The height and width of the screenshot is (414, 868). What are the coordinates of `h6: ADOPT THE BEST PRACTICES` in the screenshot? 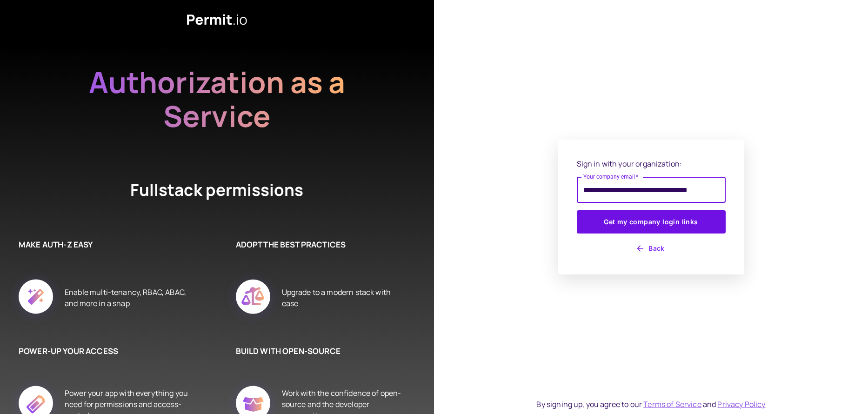 It's located at (321, 245).